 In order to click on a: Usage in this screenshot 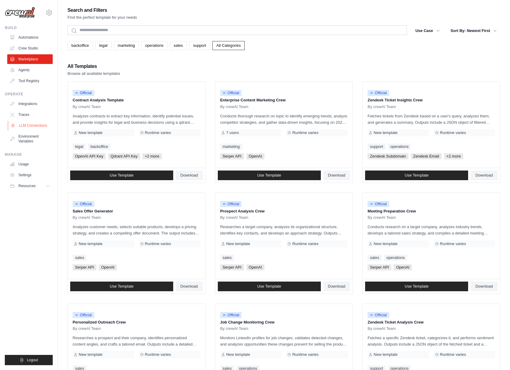, I will do `click(30, 164)`.